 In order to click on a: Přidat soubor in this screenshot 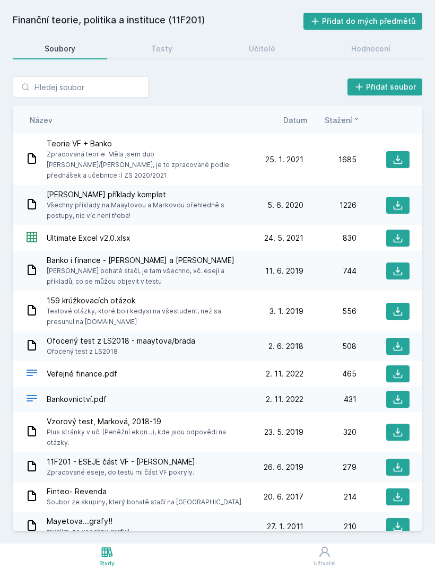, I will do `click(385, 87)`.